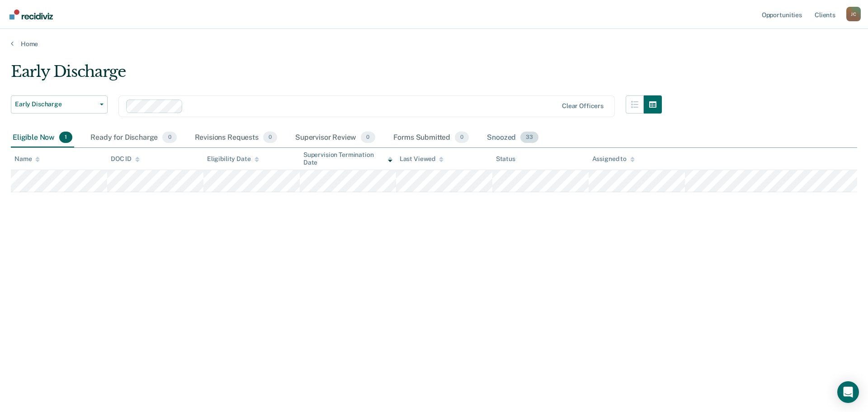 This screenshot has height=412, width=868. I want to click on div: Snoozed33, so click(513, 138).